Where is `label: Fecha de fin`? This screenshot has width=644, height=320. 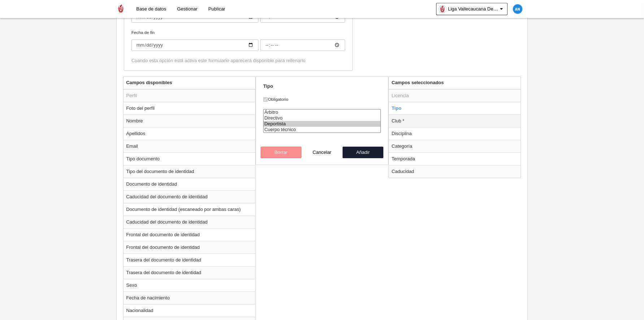
label: Fecha de fin is located at coordinates (238, 40).